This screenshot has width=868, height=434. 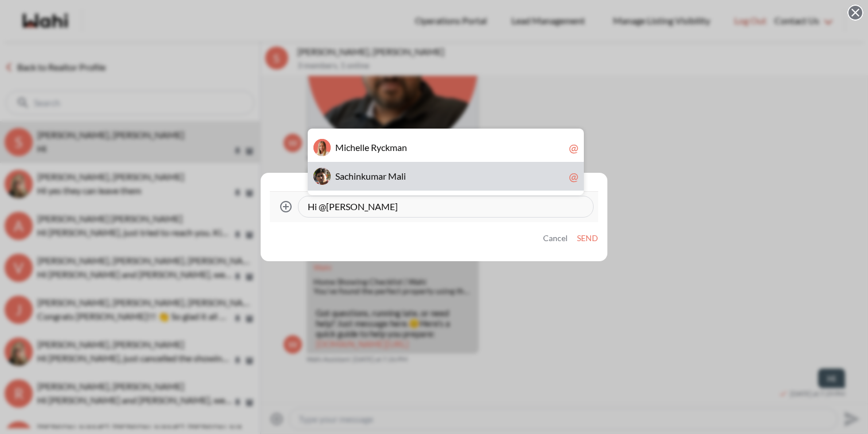 What do you see at coordinates (446, 147) in the screenshot?
I see `a: MMichelleRyckman@` at bounding box center [446, 147].